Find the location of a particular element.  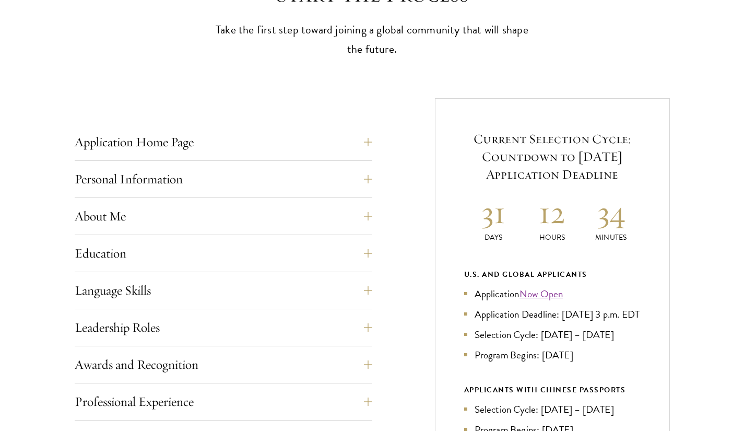

button: Professional Experience is located at coordinates (223, 401).